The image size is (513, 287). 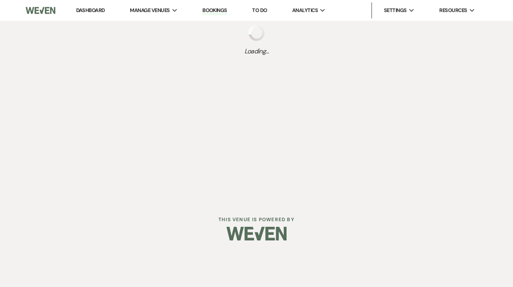 I want to click on a: Dashboard, so click(x=91, y=10).